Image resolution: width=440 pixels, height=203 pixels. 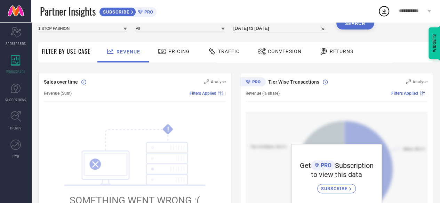 I want to click on span: Conversion, so click(x=284, y=51).